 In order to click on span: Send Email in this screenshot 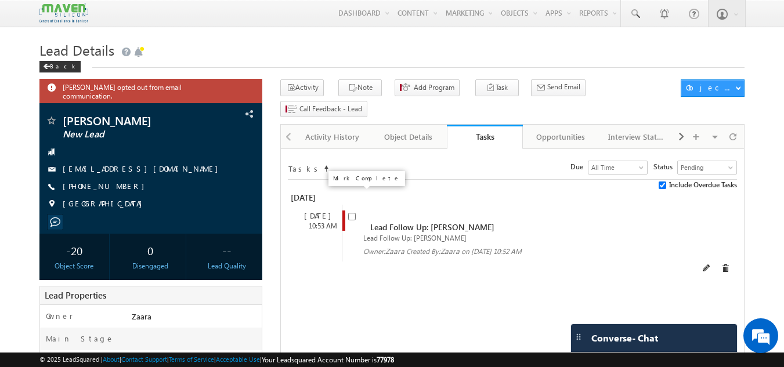, I will do `click(564, 87)`.